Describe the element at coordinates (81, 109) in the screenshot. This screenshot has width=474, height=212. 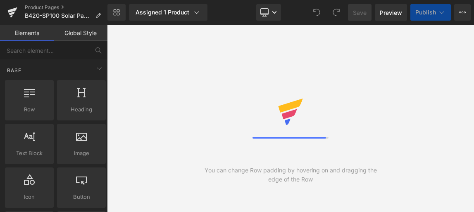
I see `span: Heading` at that location.